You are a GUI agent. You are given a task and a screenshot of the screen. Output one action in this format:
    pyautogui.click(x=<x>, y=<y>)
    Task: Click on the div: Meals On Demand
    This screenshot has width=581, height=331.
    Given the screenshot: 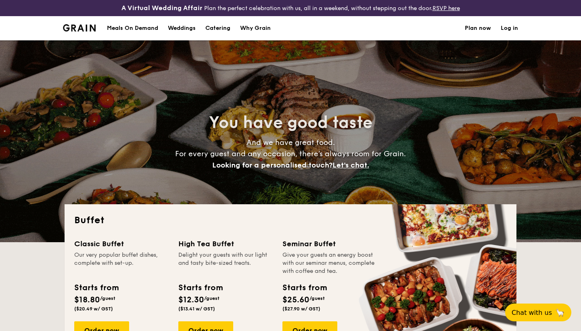 What is the action you would take?
    pyautogui.click(x=132, y=28)
    